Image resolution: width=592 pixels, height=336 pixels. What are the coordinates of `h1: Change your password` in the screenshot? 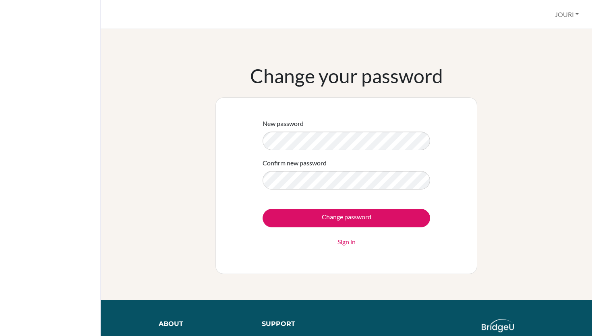 It's located at (346, 76).